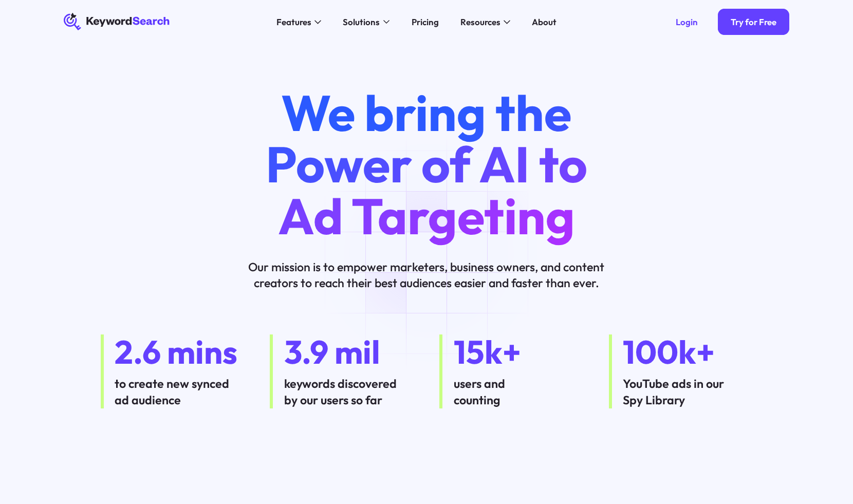 Image resolution: width=853 pixels, height=504 pixels. I want to click on div: YouTube ads in our Spy Library, so click(687, 391).